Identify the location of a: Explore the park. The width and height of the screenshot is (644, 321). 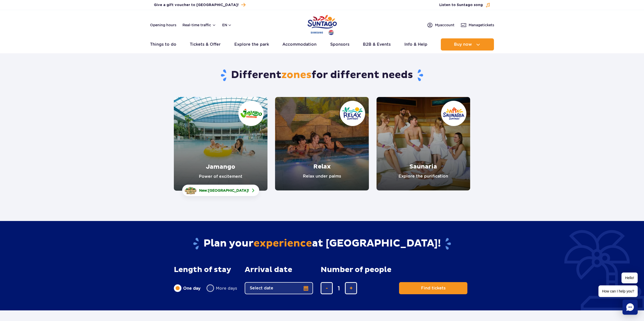
(251, 44).